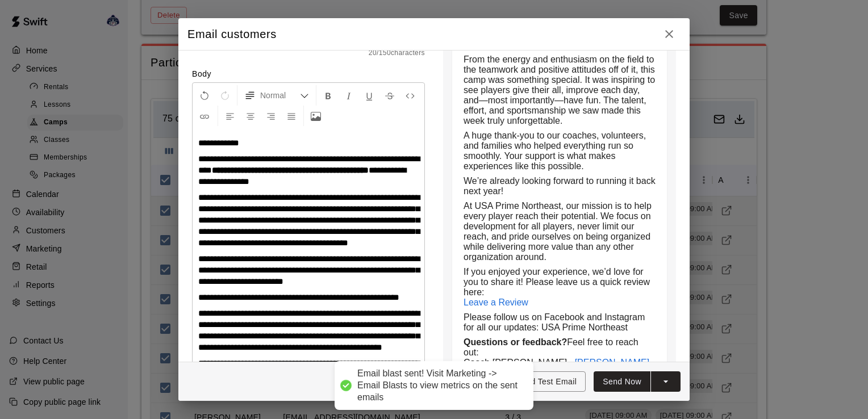 Image resolution: width=868 pixels, height=419 pixels. What do you see at coordinates (410, 95) in the screenshot?
I see `button: Insert Code` at bounding box center [410, 95].